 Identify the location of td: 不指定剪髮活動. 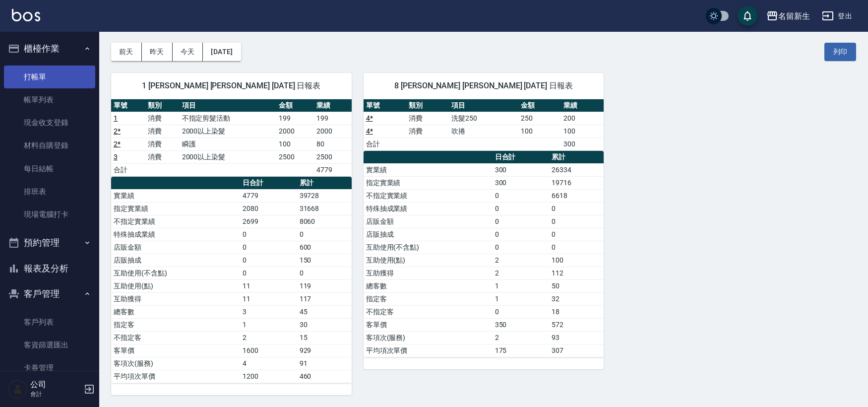
(228, 118).